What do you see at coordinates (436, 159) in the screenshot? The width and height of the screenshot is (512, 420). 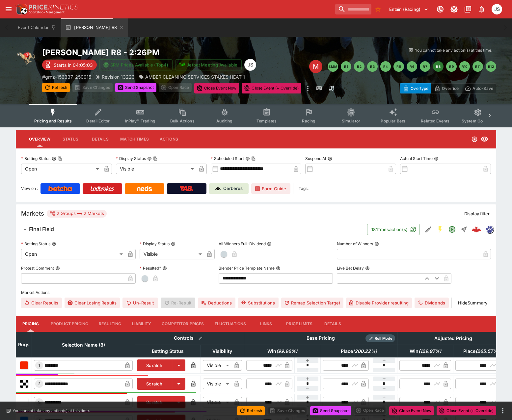 I see `button: Actual Start Time` at bounding box center [436, 159].